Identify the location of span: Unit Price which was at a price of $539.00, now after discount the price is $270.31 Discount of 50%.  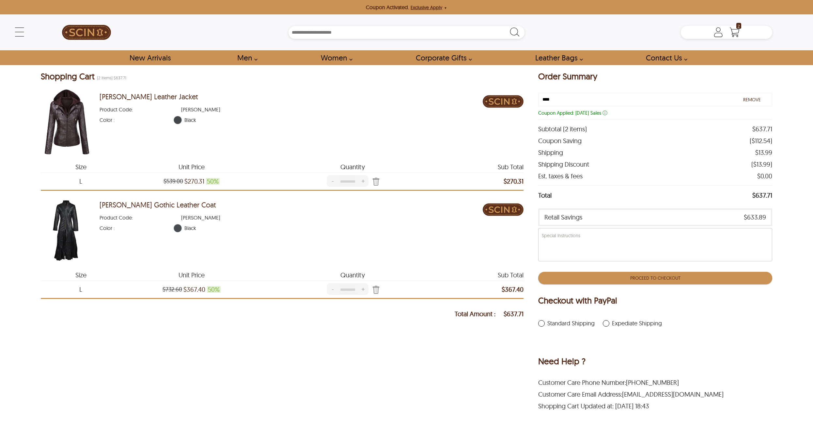
(194, 181).